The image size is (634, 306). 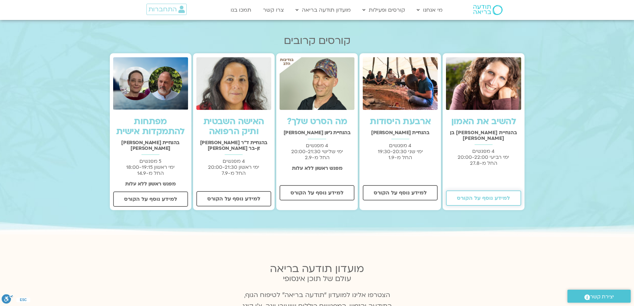 What do you see at coordinates (234, 127) in the screenshot?
I see `a: האישה השבטית ותיק הרפואה` at bounding box center [234, 127].